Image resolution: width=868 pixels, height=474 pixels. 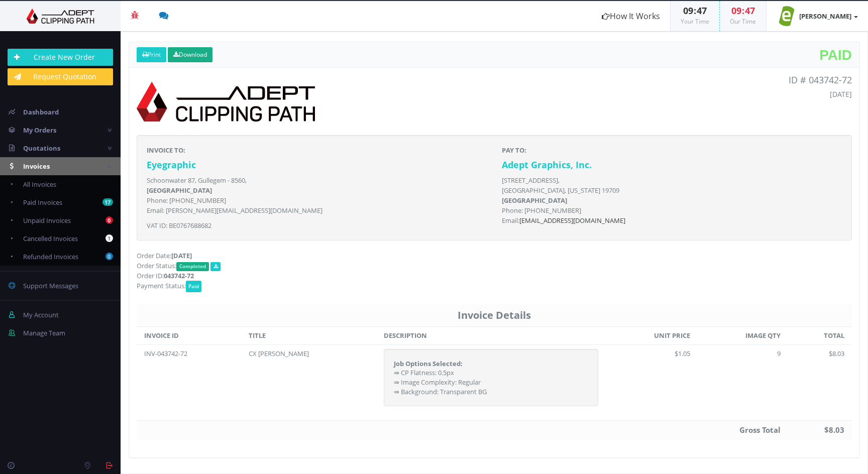 I want to click on th: DESCRIPTION, so click(x=491, y=336).